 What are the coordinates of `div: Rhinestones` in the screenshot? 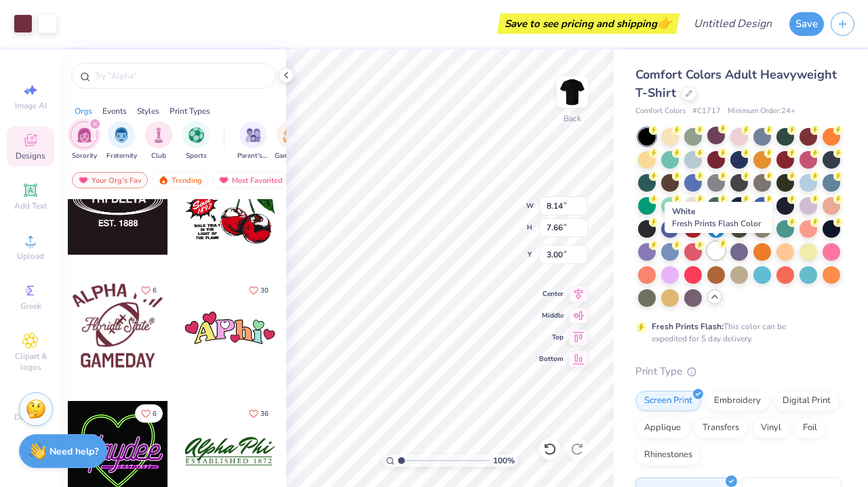 It's located at (668, 455).